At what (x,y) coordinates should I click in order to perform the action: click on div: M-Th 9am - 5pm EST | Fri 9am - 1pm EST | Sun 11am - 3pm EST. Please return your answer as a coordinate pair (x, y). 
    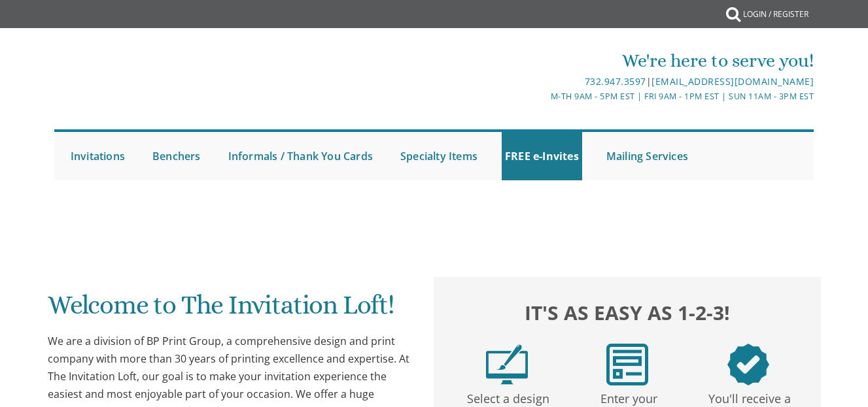
    Looking at the image, I should click on (561, 96).